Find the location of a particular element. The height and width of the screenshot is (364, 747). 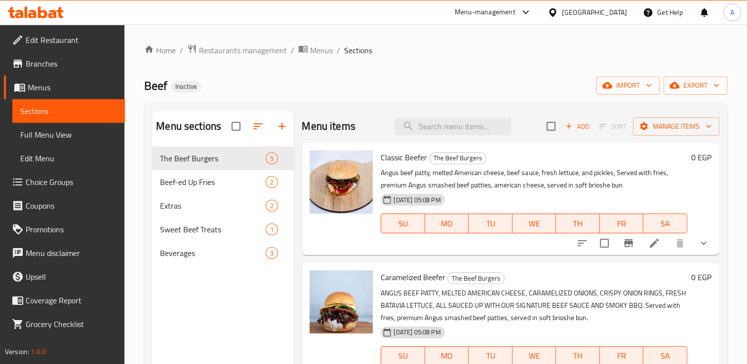

span: Restaurants management is located at coordinates (243, 50).